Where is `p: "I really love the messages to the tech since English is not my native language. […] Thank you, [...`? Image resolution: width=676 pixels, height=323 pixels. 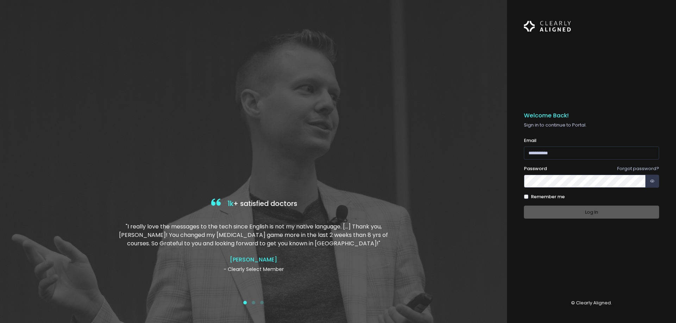 p: "I really love the messages to the tech since English is not my native language. […] Thank you, [... is located at coordinates (253, 235).